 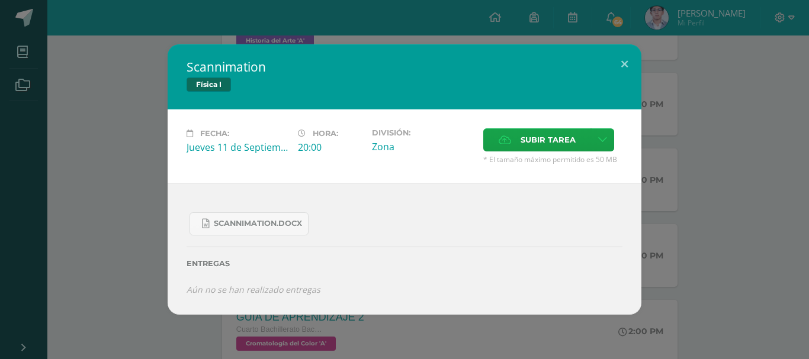 What do you see at coordinates (325, 133) in the screenshot?
I see `span: Hora:` at bounding box center [325, 133].